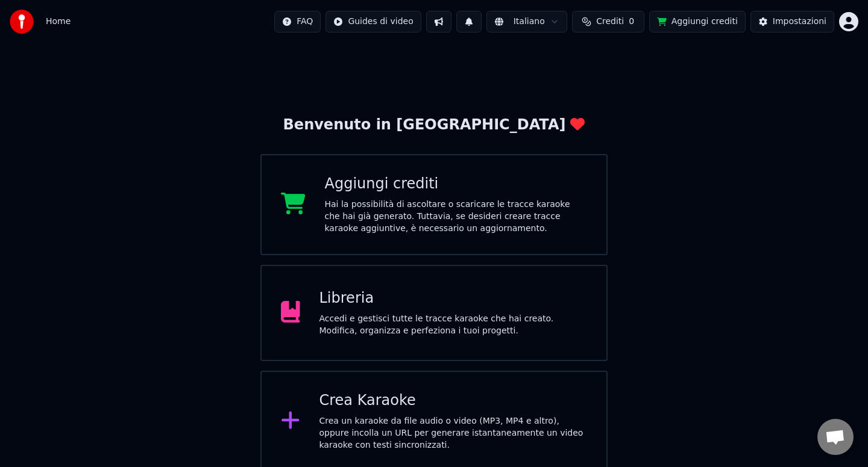  I want to click on button: Guides di video, so click(373, 22).